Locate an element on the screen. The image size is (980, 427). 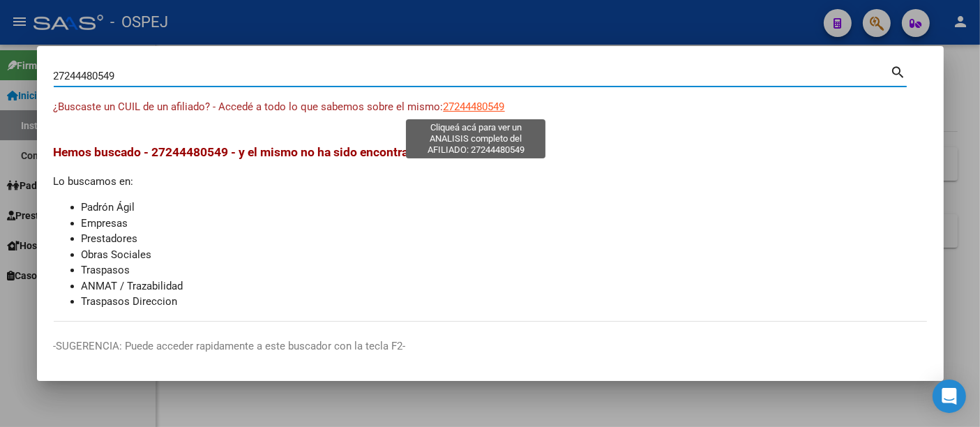
p: -SUGERENCIA: Puede acceder rapidamente a este buscador con la tecla F2- is located at coordinates (490, 346).